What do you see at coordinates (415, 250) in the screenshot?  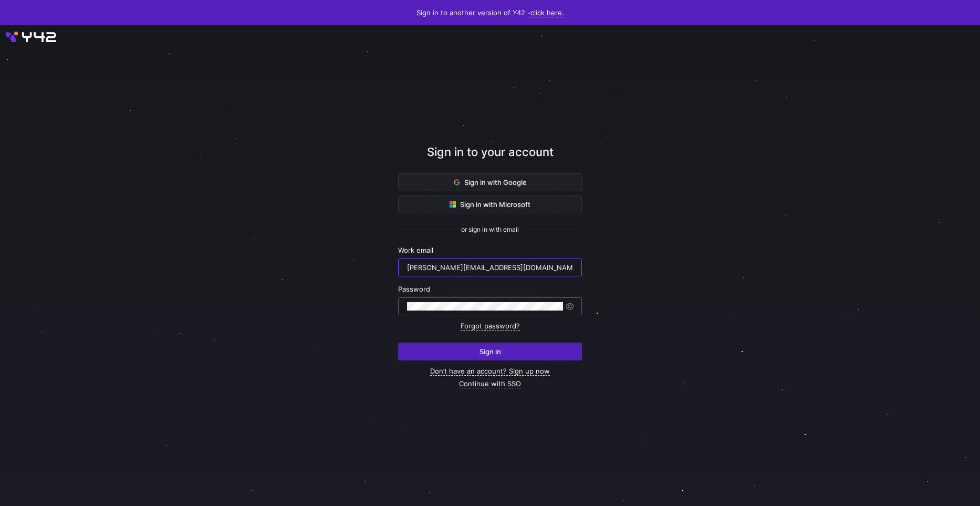 I see `span: Work email` at bounding box center [415, 250].